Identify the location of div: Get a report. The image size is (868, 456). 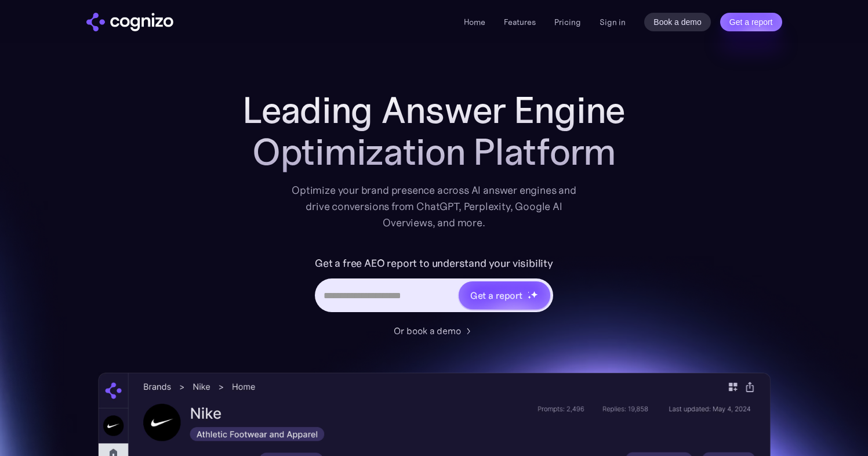
(496, 296).